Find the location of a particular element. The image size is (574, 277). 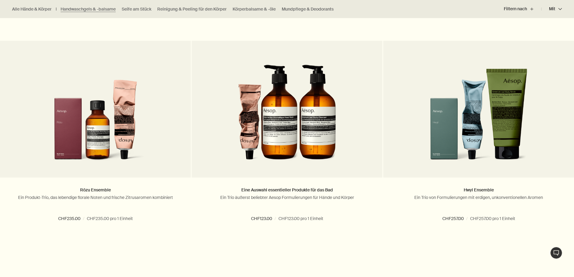

img: Rozu Ensemble is located at coordinates (96, 113).